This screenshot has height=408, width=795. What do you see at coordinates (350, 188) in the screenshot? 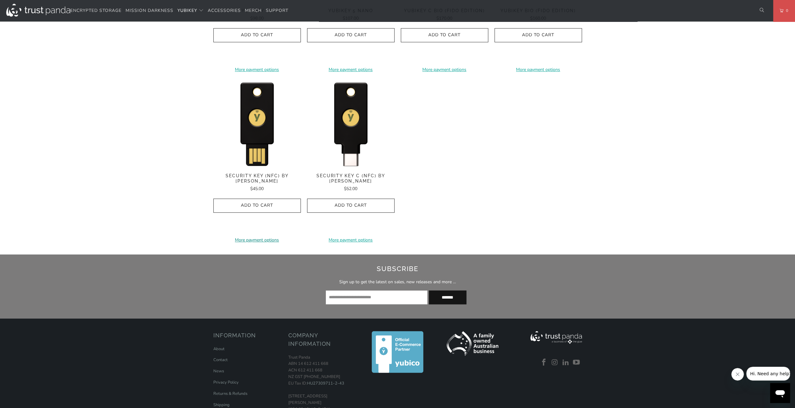
I see `span: $52.00` at bounding box center [350, 188].